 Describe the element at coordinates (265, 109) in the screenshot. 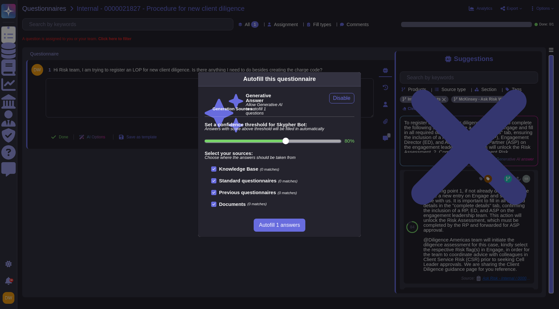

I see `span: Allow Generative AI to autofill 1 questions` at that location.